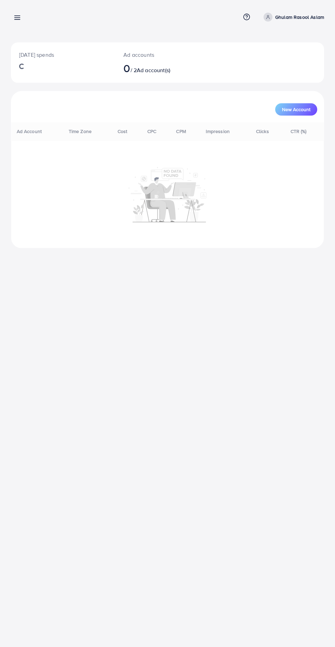 The height and width of the screenshot is (647, 335). Describe the element at coordinates (300, 17) in the screenshot. I see `p: Ghulam Rasool Aslam` at that location.